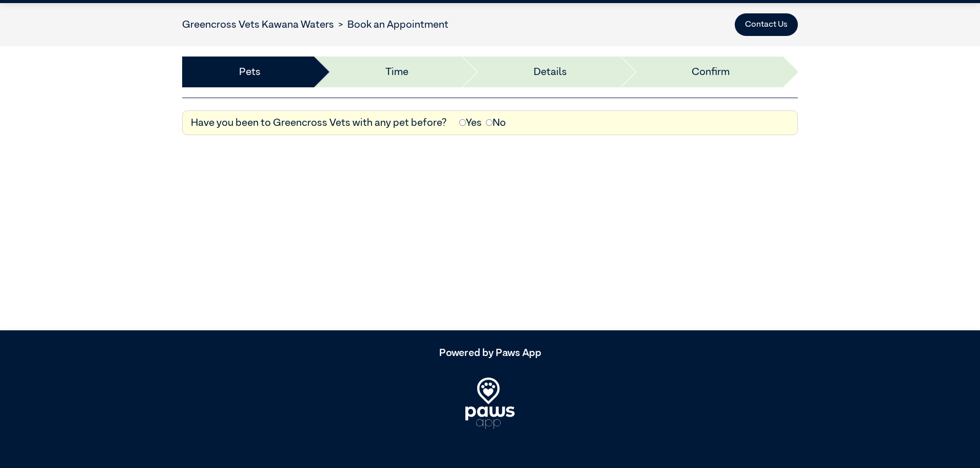  Describe the element at coordinates (258, 24) in the screenshot. I see `a: Greencross Vets Kawana Waters` at that location.